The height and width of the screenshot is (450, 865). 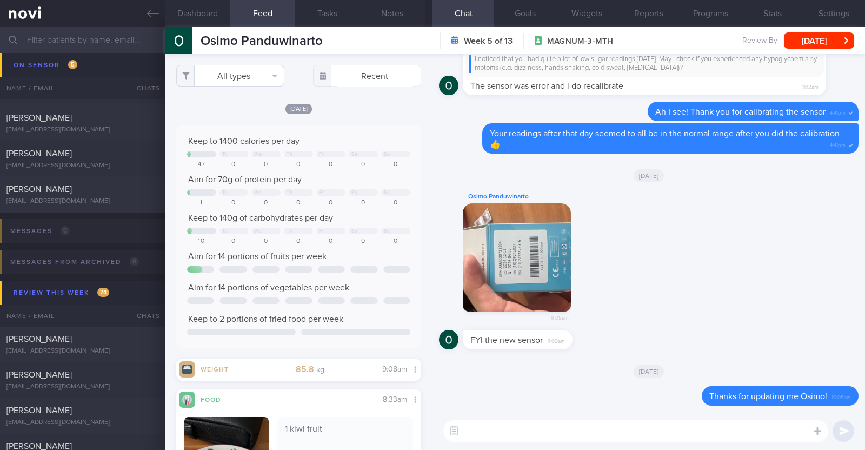 What do you see at coordinates (257, 256) in the screenshot?
I see `span: Aim for 14 portions of fruits per week` at bounding box center [257, 256].